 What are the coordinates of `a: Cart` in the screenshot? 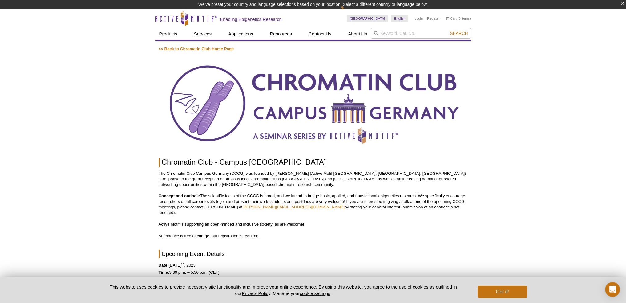 It's located at (451, 18).